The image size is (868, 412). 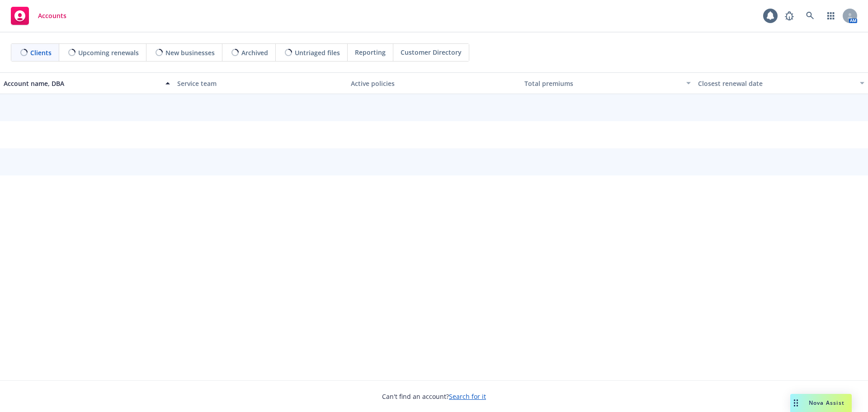 I want to click on button: Active policies, so click(x=434, y=83).